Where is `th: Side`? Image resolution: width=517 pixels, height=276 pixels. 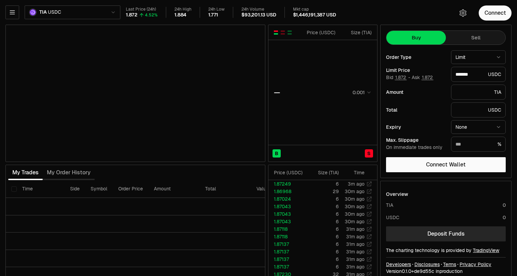
th: Side is located at coordinates (75, 189).